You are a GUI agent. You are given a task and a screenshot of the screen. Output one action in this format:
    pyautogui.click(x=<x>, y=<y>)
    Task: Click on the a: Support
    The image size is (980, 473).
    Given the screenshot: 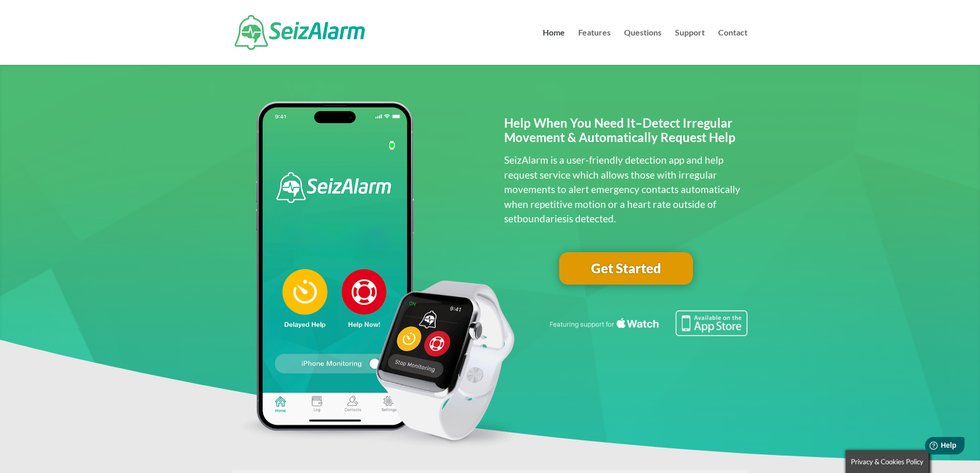 What is the action you would take?
    pyautogui.click(x=690, y=47)
    